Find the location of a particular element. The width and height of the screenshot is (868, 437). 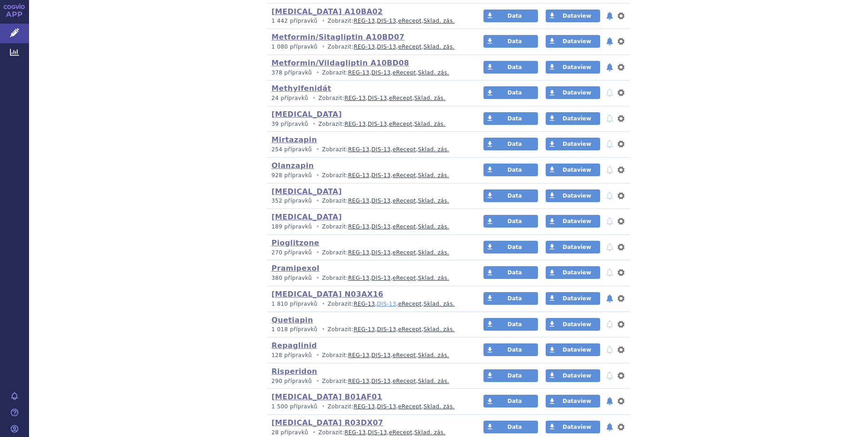

a: Metformin/Vildagliptin A10BD08 is located at coordinates (340, 63).